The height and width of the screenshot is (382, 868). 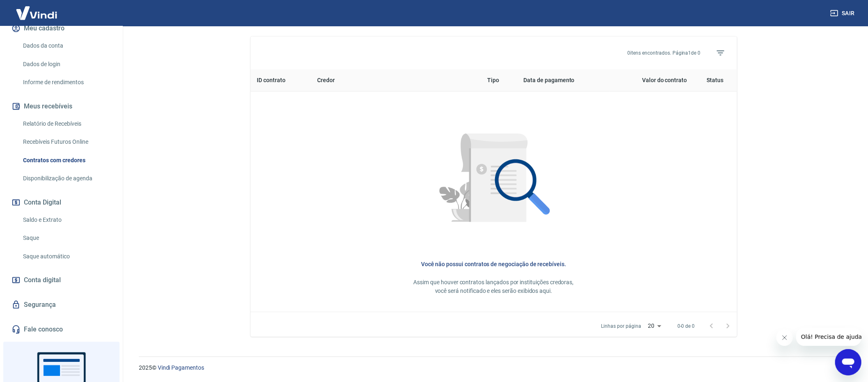 What do you see at coordinates (493, 368) in the screenshot?
I see `p: 2025 ©` at bounding box center [493, 368].